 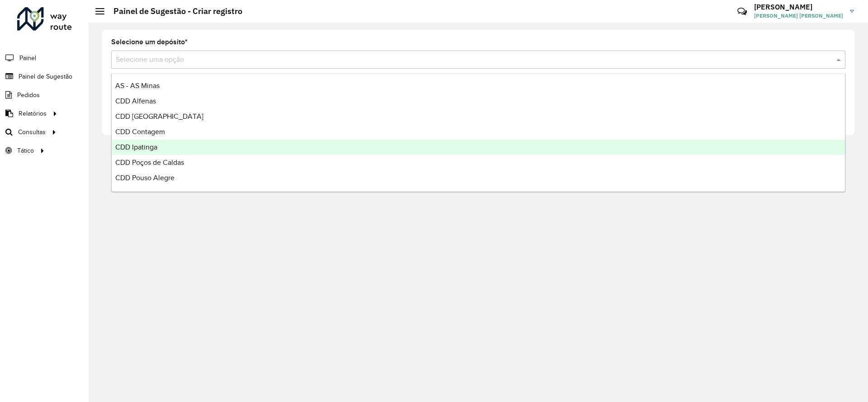 What do you see at coordinates (140, 132) in the screenshot?
I see `span: CDD Contagem` at bounding box center [140, 132].